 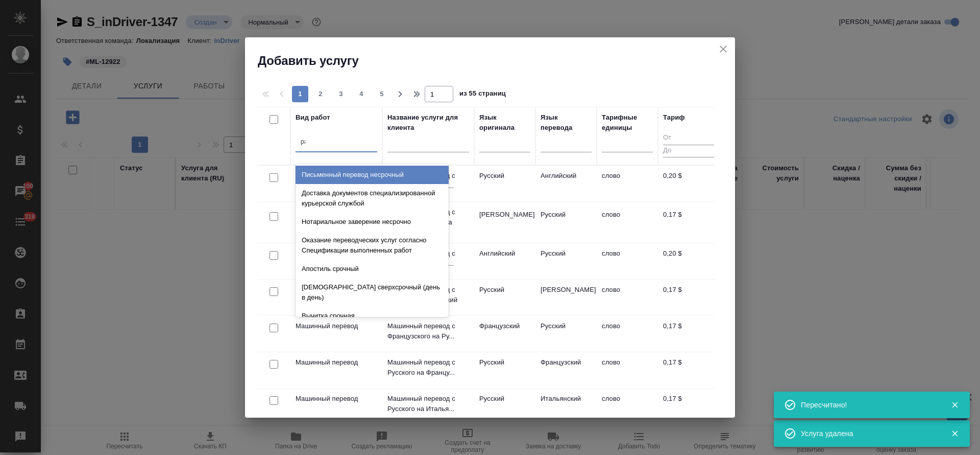 I want to click on span: из 55 страниц, so click(x=482, y=95).